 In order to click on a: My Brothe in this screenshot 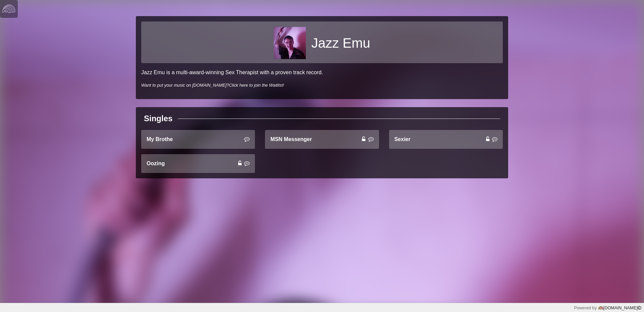, I will do `click(198, 139)`.